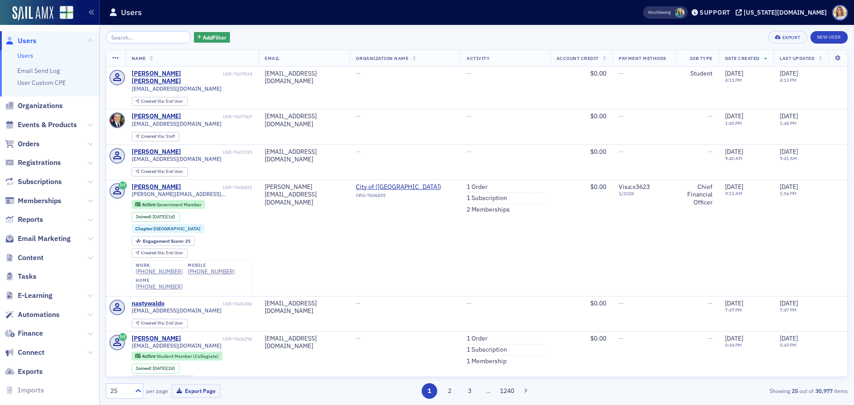 This screenshot has height=405, width=854. What do you see at coordinates (157, 391) in the screenshot?
I see `label: per page` at bounding box center [157, 391].